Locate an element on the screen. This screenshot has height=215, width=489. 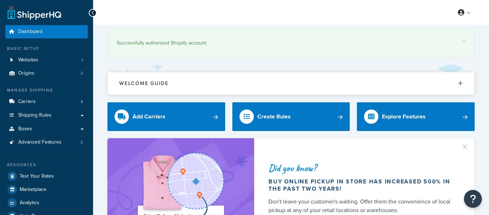
div: Don't leave your customer's waiting. Offer them the convenience of local pickup at any of your re... is located at coordinates (363, 206).